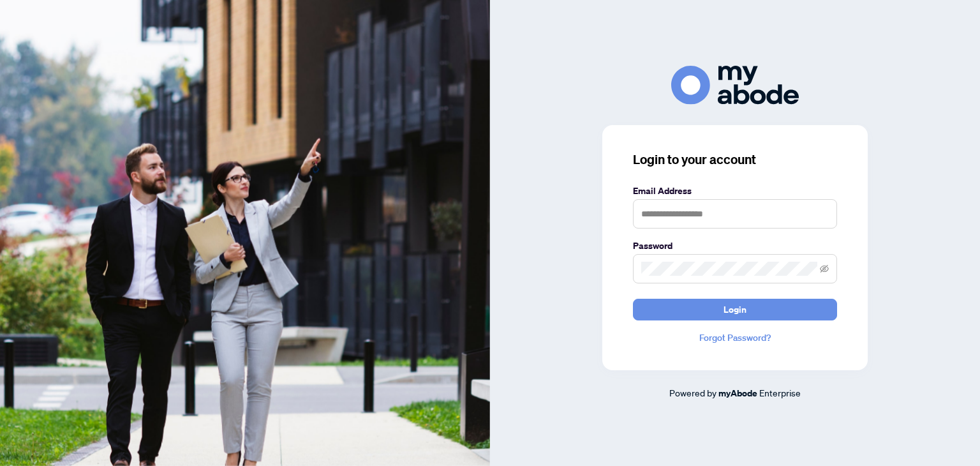  I want to click on span: eye-invisible, so click(824, 268).